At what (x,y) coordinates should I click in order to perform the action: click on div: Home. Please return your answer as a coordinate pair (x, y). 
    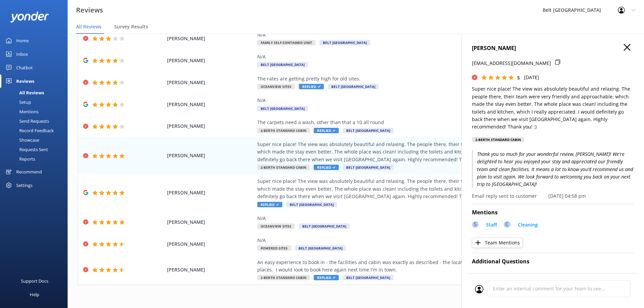
    Looking at the image, I should click on (23, 40).